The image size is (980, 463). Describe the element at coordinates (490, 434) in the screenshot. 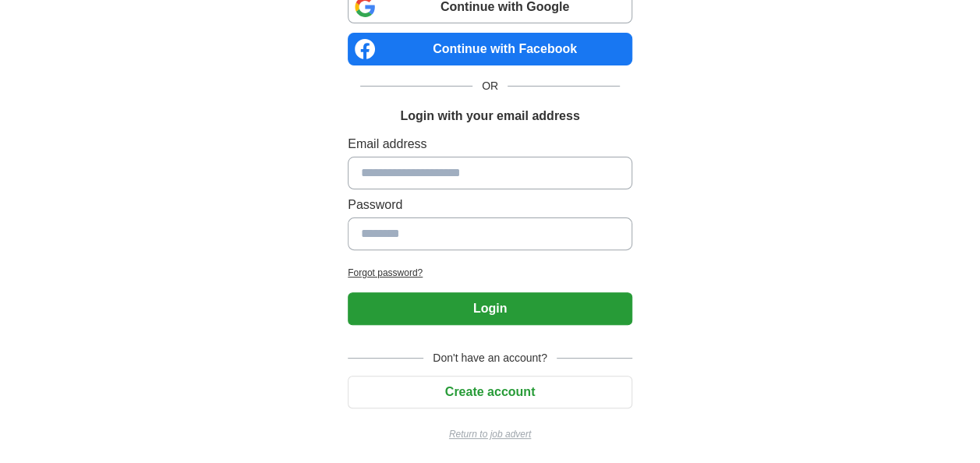

I see `a: Return to job advert` at that location.